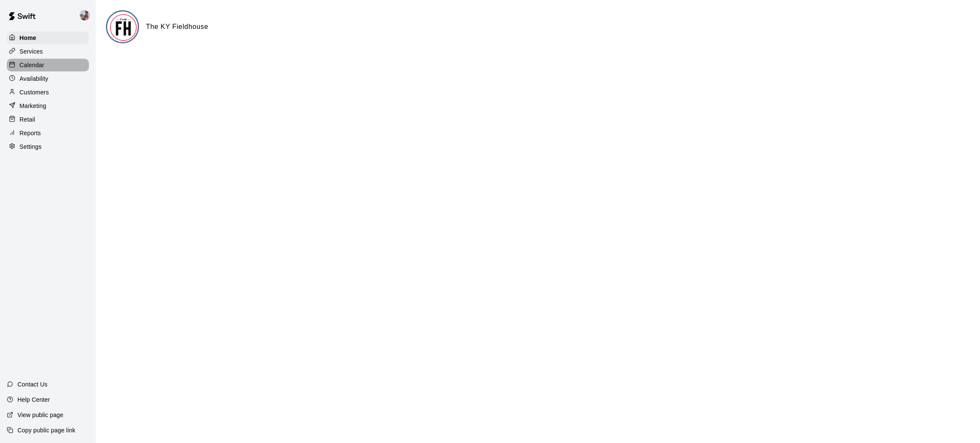 The width and height of the screenshot is (980, 443). Describe the element at coordinates (47, 51) in the screenshot. I see `a: Services` at that location.